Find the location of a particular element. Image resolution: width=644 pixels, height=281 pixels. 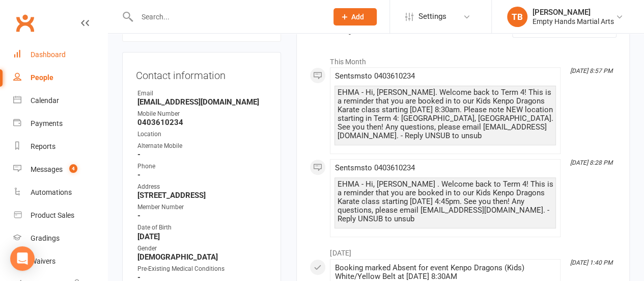

a: Clubworx is located at coordinates (25, 23).